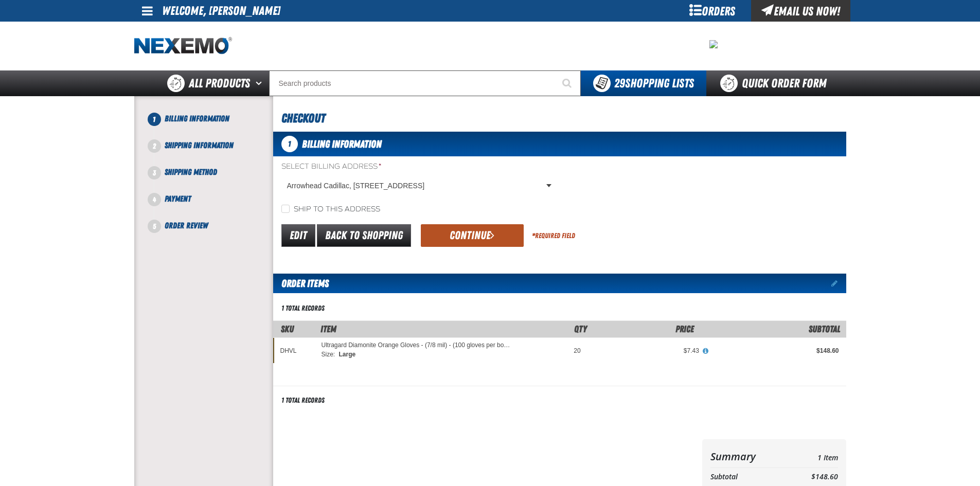 This screenshot has width=980, height=486. What do you see at coordinates (287, 328) in the screenshot?
I see `a: SKU` at bounding box center [287, 328].